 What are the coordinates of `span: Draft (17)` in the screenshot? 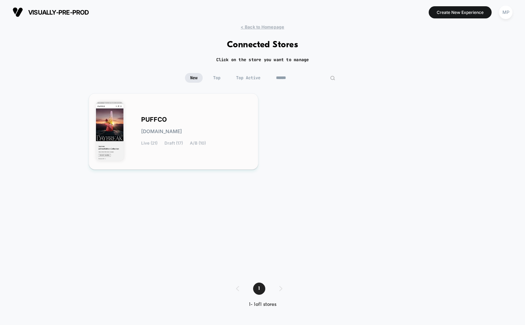 It's located at (174, 143).